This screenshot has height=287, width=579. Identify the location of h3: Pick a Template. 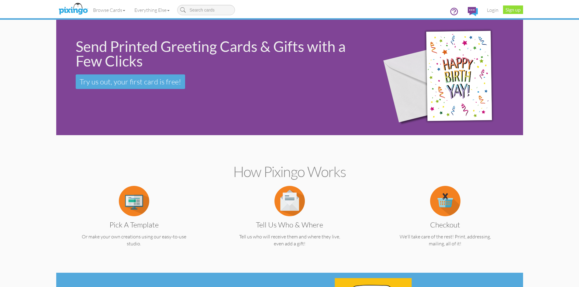
(134, 225).